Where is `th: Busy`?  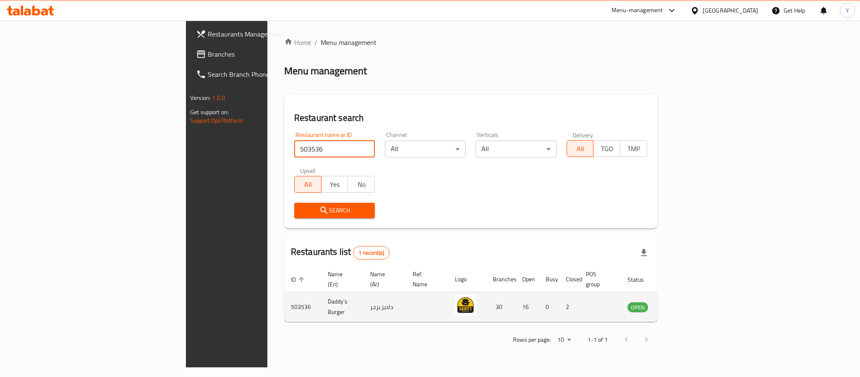
th: Busy is located at coordinates (549, 279).